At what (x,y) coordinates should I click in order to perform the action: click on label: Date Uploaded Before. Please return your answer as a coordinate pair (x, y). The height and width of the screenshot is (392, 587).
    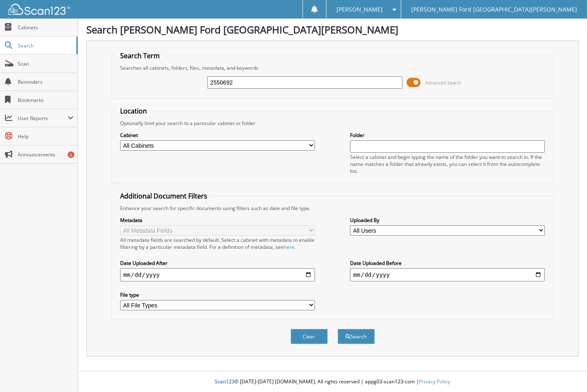
    Looking at the image, I should click on (447, 263).